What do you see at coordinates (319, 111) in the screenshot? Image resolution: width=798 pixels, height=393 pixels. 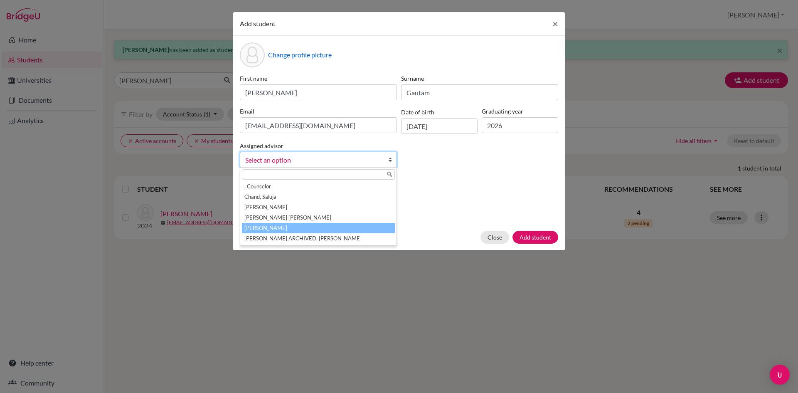 I see `label: Email` at bounding box center [319, 111].